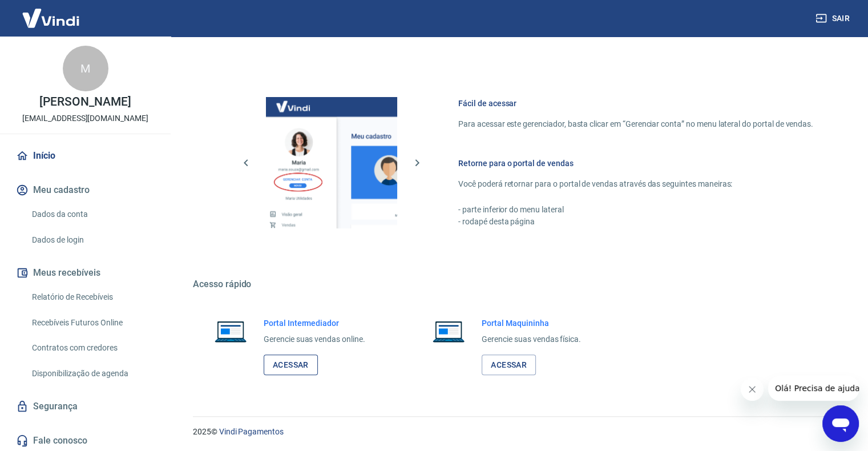 The width and height of the screenshot is (868, 451). I want to click on a: Segurança, so click(85, 406).